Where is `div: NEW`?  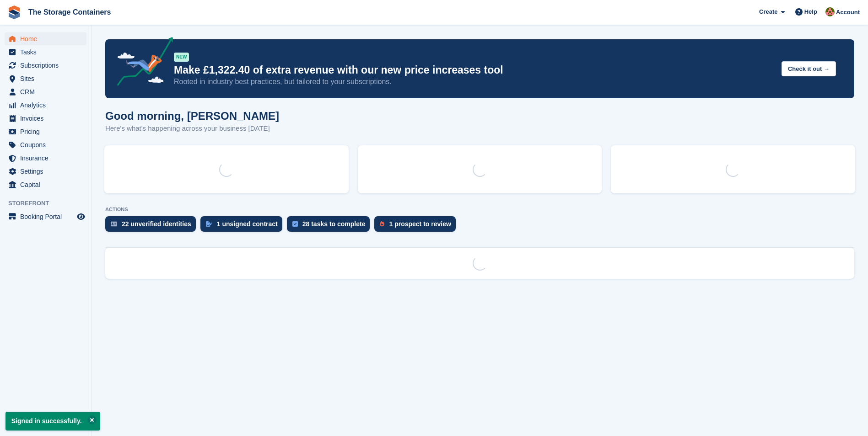
div: NEW is located at coordinates (181, 57).